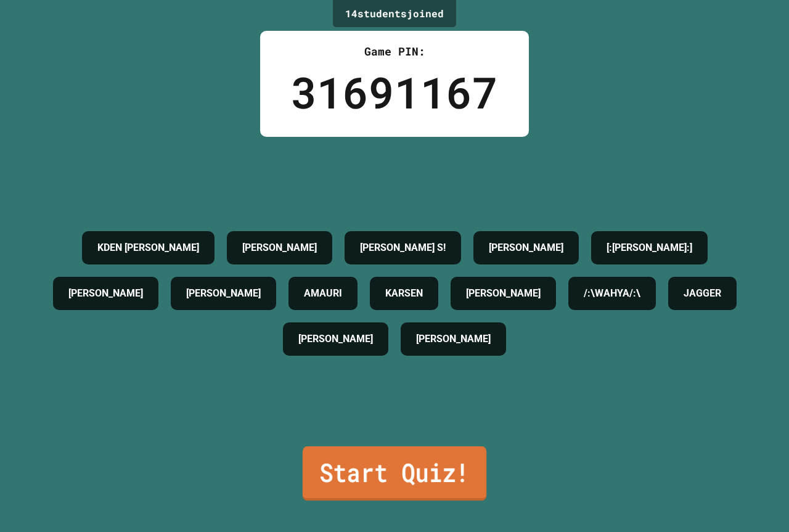 The image size is (789, 532). I want to click on h4: /:\WAHYA/:\, so click(612, 294).